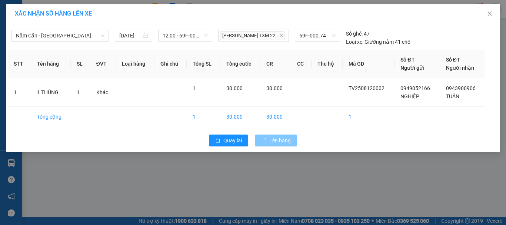  I want to click on td: Khác, so click(103, 92).